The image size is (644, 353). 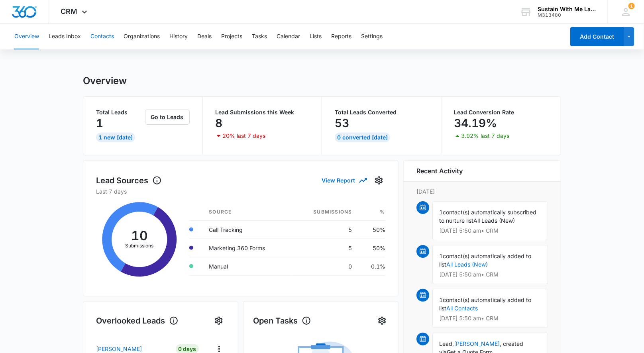 I want to click on p: Lead Conversion Rate, so click(x=501, y=112).